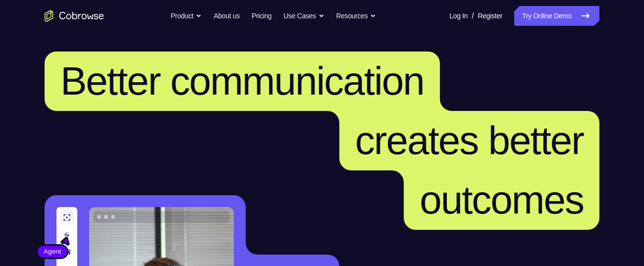  Describe the element at coordinates (356, 16) in the screenshot. I see `button: Resources` at that location.